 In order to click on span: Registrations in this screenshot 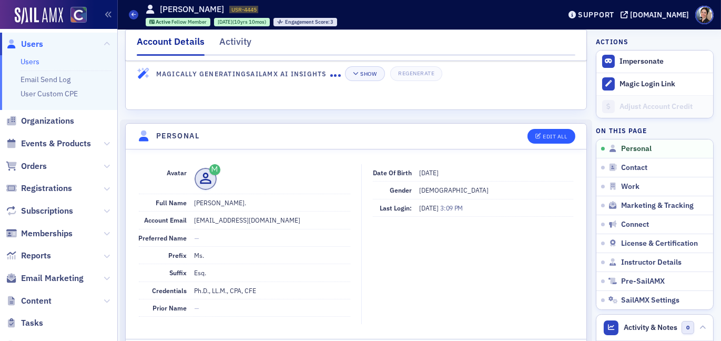, I will do `click(46, 188)`.